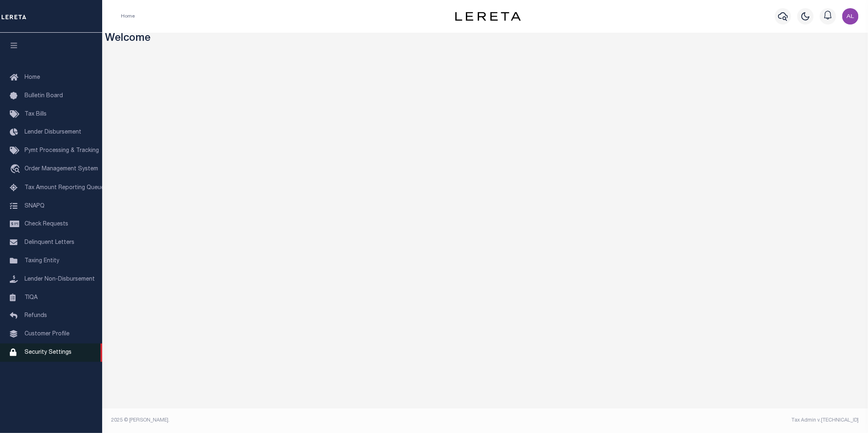 This screenshot has height=433, width=868. Describe the element at coordinates (53, 133) in the screenshot. I see `span: Lender Disbursement` at that location.